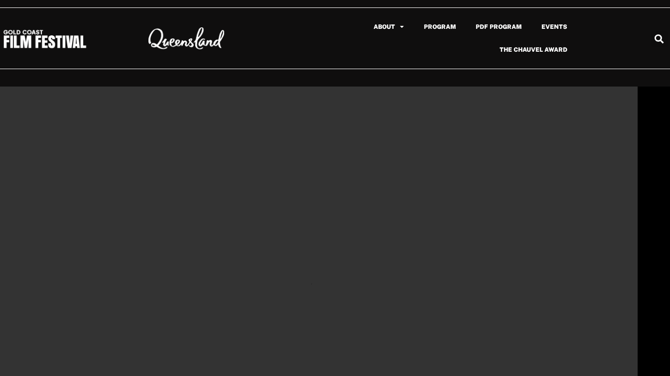  Describe the element at coordinates (440, 27) in the screenshot. I see `a: Program` at that location.